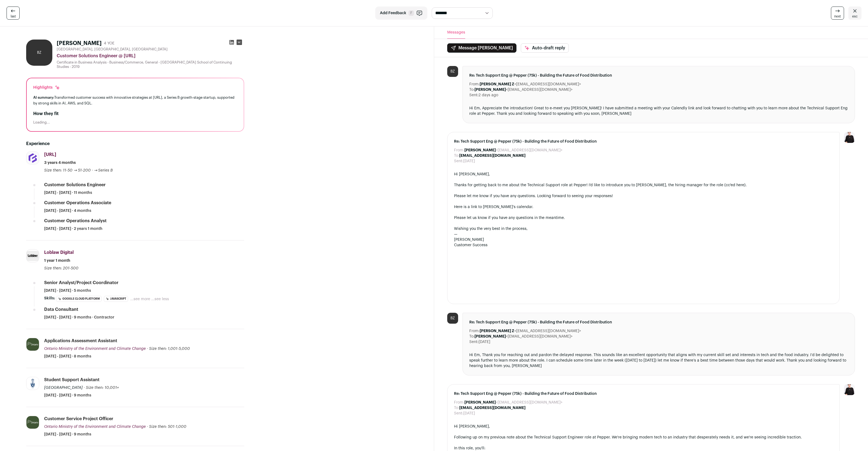  I want to click on span: · Size then: 501-1,000, so click(167, 427).